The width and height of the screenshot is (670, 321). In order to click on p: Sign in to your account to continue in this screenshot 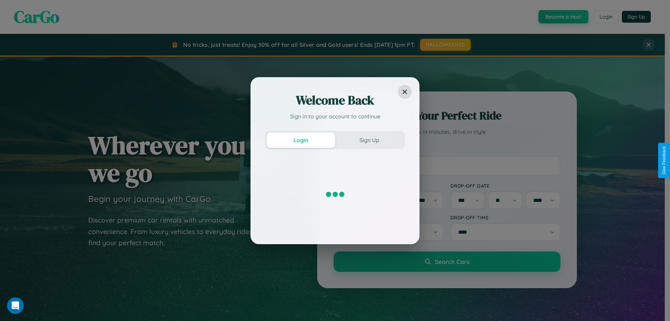, I will do `click(335, 116)`.